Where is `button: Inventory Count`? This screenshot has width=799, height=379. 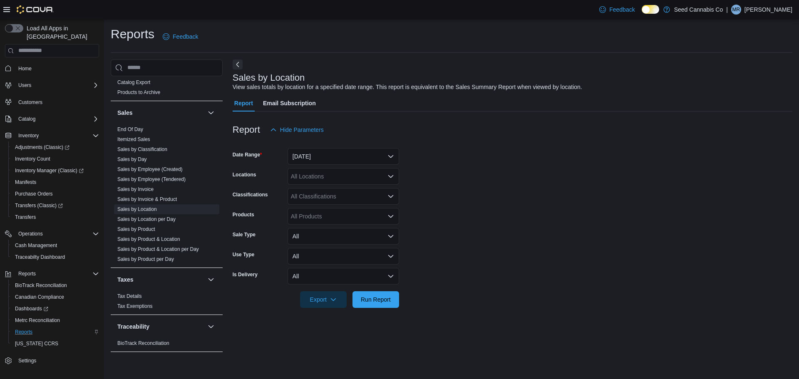 button: Inventory Count is located at coordinates (55, 159).